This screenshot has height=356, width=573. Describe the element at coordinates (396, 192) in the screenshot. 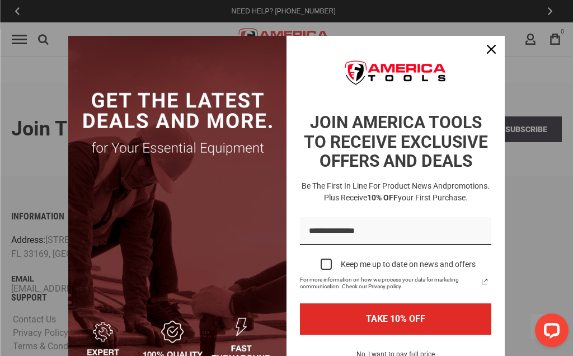

I see `h3: Be the first in line for product news and` at that location.